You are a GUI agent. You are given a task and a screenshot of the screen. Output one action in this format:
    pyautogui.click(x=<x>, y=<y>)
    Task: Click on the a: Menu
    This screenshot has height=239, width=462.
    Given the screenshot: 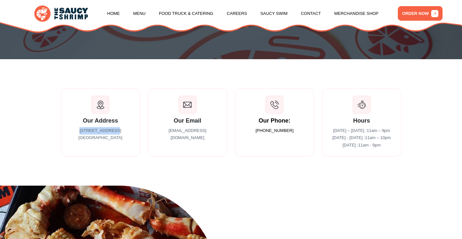 What is the action you would take?
    pyautogui.click(x=139, y=14)
    